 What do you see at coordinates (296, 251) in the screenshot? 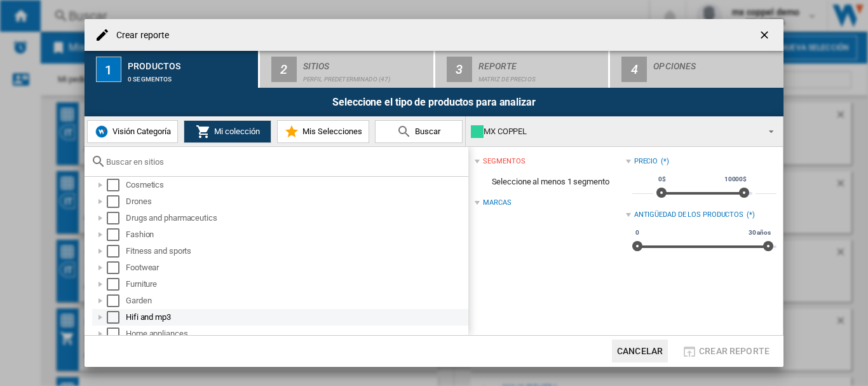
I see `div: Fitness and sports` at bounding box center [296, 251].